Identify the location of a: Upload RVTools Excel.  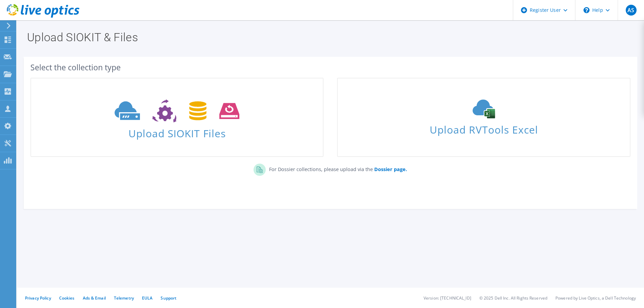
(484, 117).